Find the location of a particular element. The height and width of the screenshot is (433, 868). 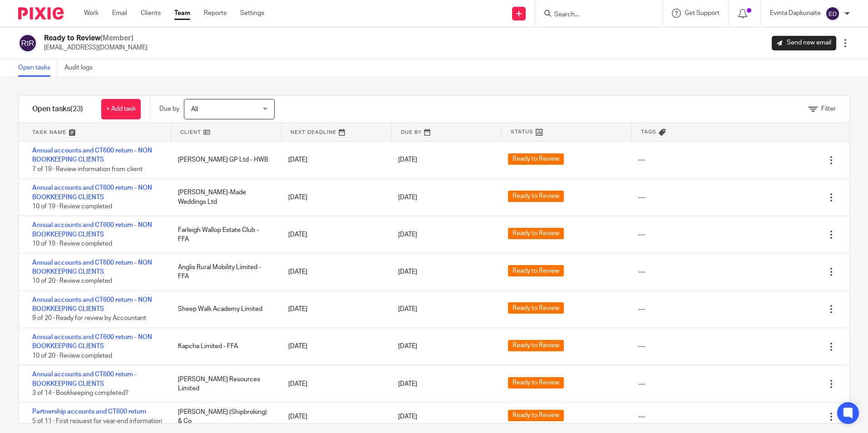

h1: Open tasks is located at coordinates (58, 109).